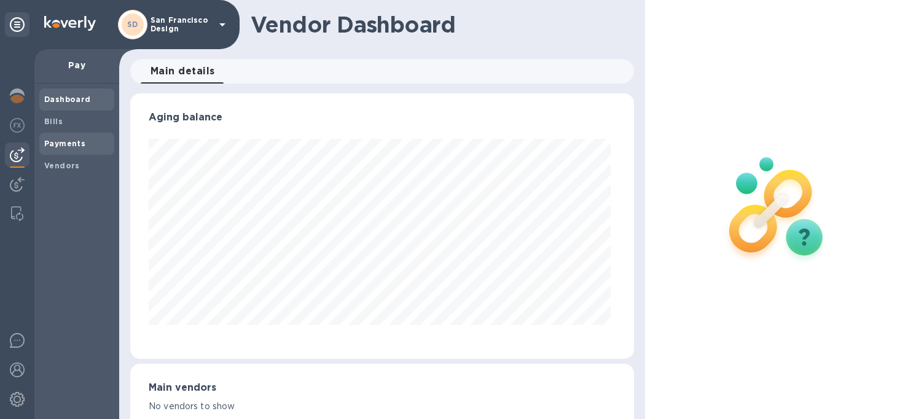 The image size is (908, 419). I want to click on p: No vendors to show, so click(382, 406).